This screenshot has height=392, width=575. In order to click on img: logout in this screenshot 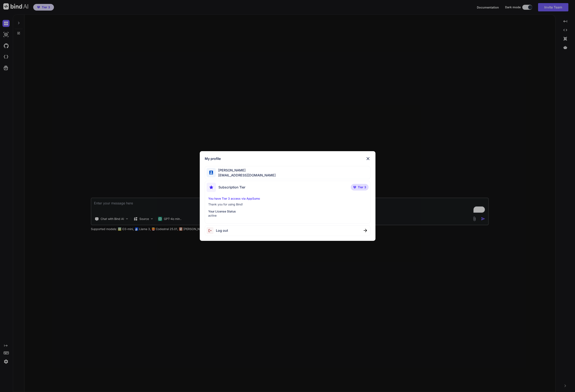, I will do `click(211, 230)`.